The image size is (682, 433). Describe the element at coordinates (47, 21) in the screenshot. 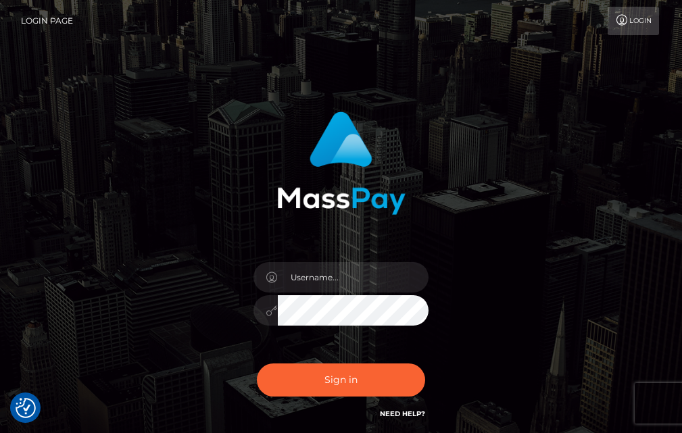

I see `a: Login Page` at that location.